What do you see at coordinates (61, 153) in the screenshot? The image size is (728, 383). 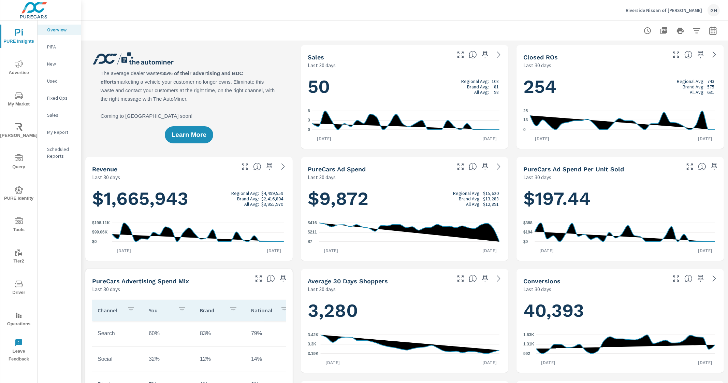 I see `p: Scheduled Reports` at bounding box center [61, 153].